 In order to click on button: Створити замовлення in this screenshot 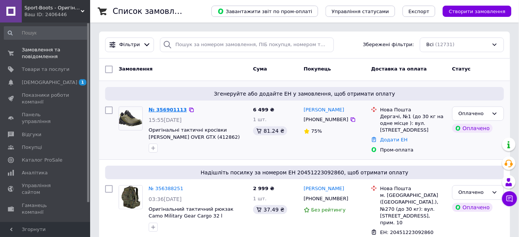, I will do `click(477, 11)`.